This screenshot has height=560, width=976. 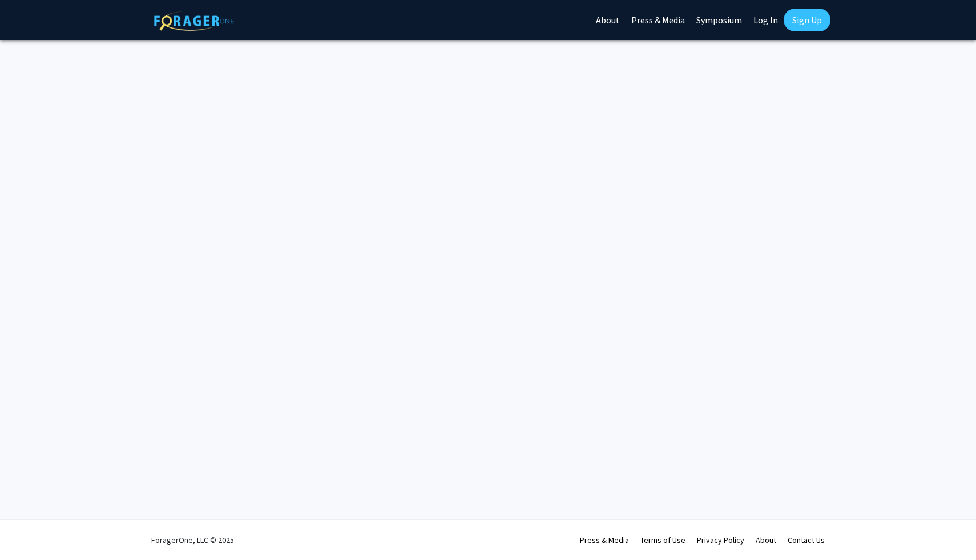 What do you see at coordinates (194, 20) in the screenshot?
I see `img: ForagerOne Logo` at bounding box center [194, 20].